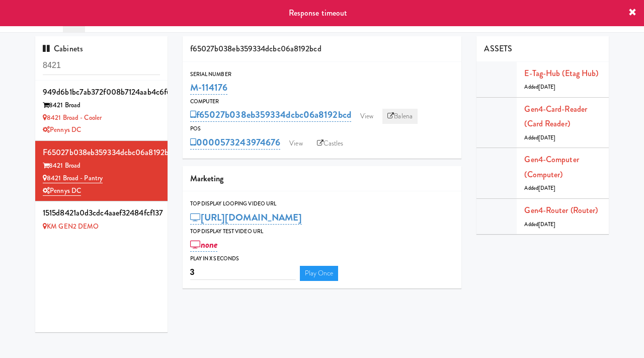  I want to click on a: Gen4-router (Router), so click(561, 210).